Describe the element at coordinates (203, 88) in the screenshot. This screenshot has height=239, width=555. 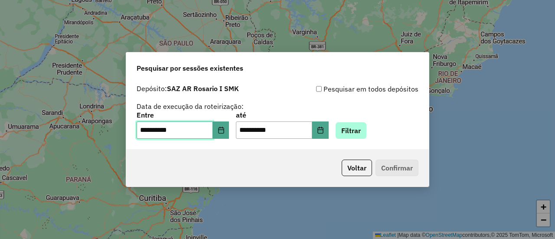
I see `strong: SAZ AR Rosario I SMK` at that location.